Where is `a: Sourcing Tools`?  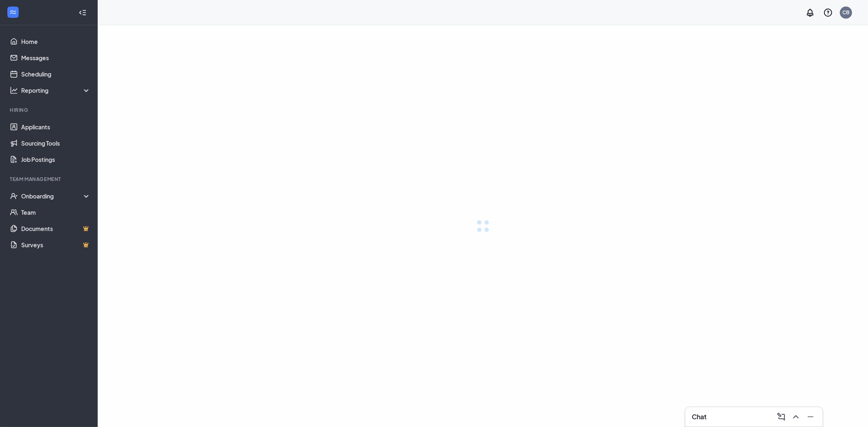 a: Sourcing Tools is located at coordinates (56, 143).